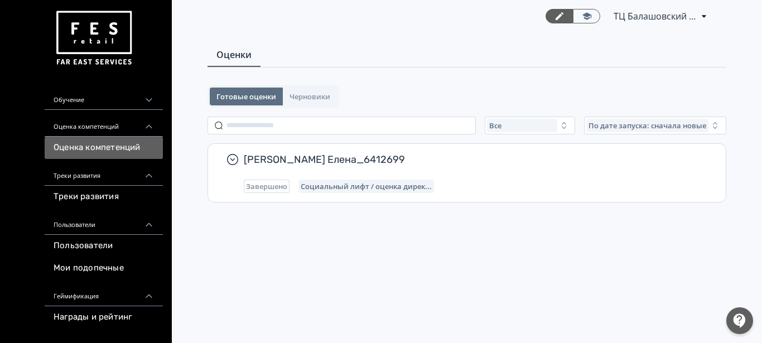 The width and height of the screenshot is (762, 343). I want to click on a: Треки развития, so click(104, 197).